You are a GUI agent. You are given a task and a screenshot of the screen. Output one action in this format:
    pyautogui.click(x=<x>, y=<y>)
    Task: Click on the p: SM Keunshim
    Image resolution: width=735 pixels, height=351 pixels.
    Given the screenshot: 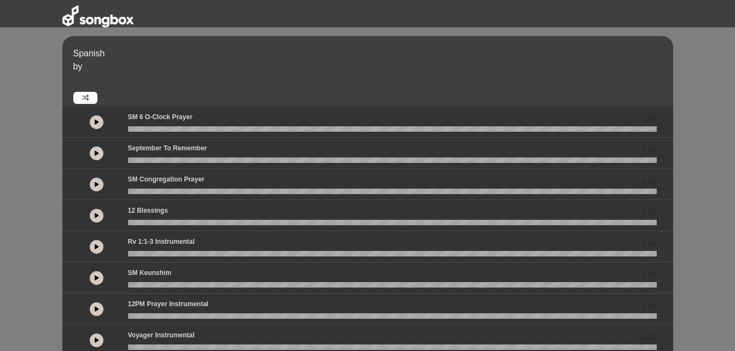 What is the action you would take?
    pyautogui.click(x=149, y=273)
    